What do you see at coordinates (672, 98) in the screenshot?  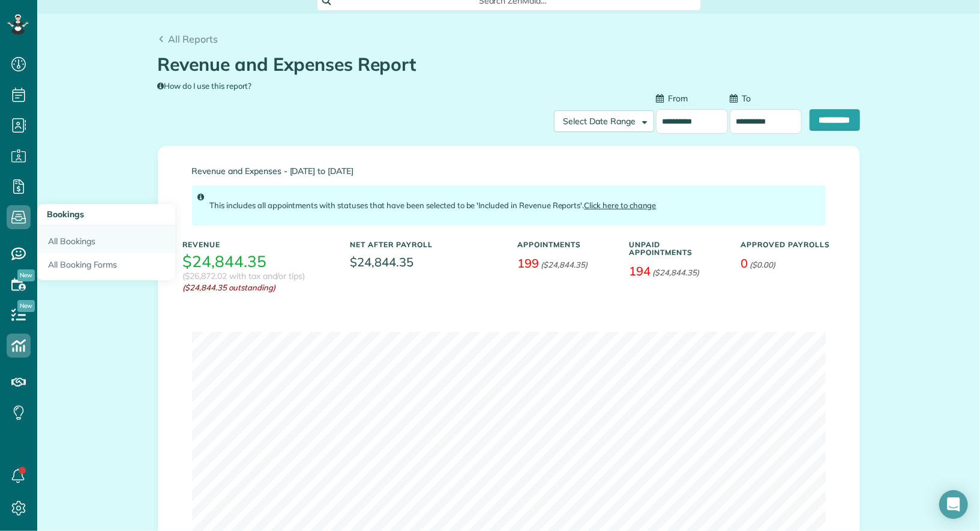 I see `label: From` at bounding box center [672, 98].